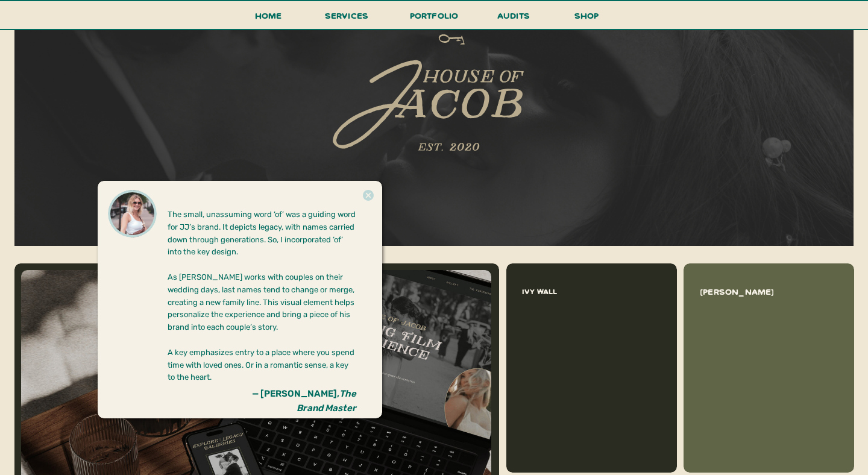  What do you see at coordinates (574, 291) in the screenshot?
I see `h3: ivy wall` at bounding box center [574, 291].